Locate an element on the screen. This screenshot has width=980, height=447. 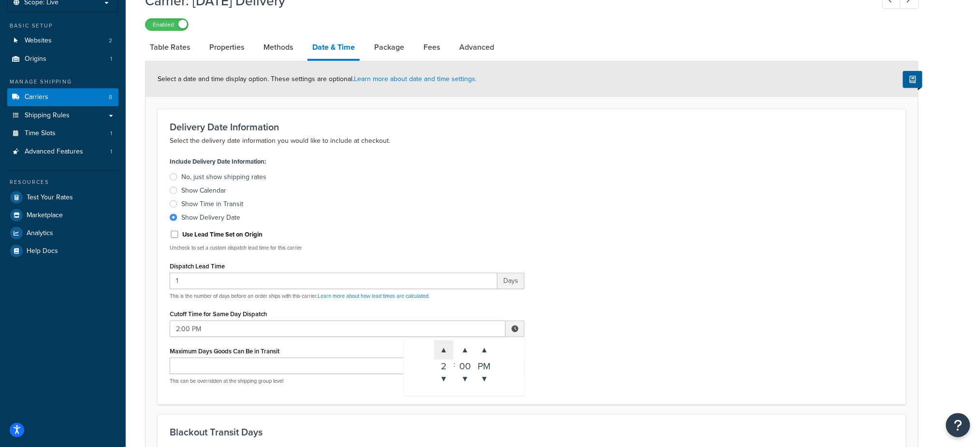
span: Websites is located at coordinates (38, 41).